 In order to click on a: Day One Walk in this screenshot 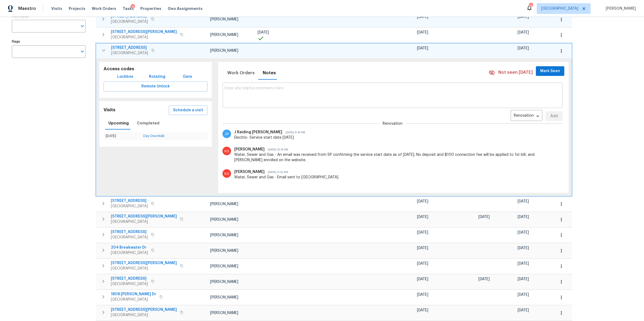, I will do `click(154, 136)`.